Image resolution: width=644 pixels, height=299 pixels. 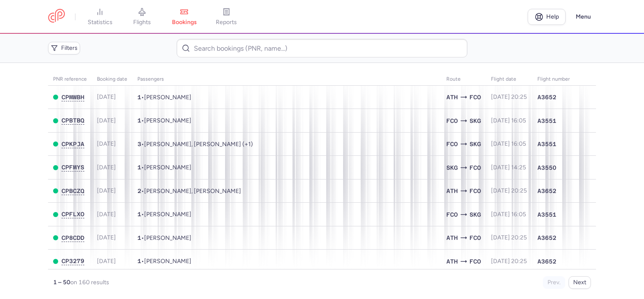 What do you see at coordinates (509, 79) in the screenshot?
I see `th: flight date` at bounding box center [509, 79].